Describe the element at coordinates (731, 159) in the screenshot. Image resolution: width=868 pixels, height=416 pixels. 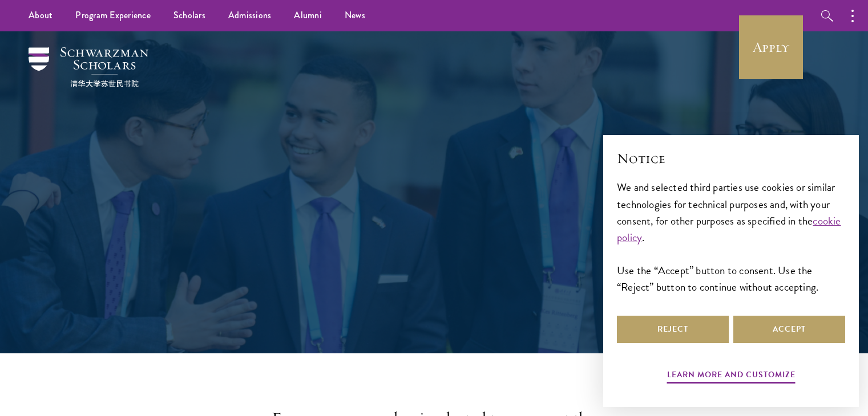
I see `h2: Notice` at that location.